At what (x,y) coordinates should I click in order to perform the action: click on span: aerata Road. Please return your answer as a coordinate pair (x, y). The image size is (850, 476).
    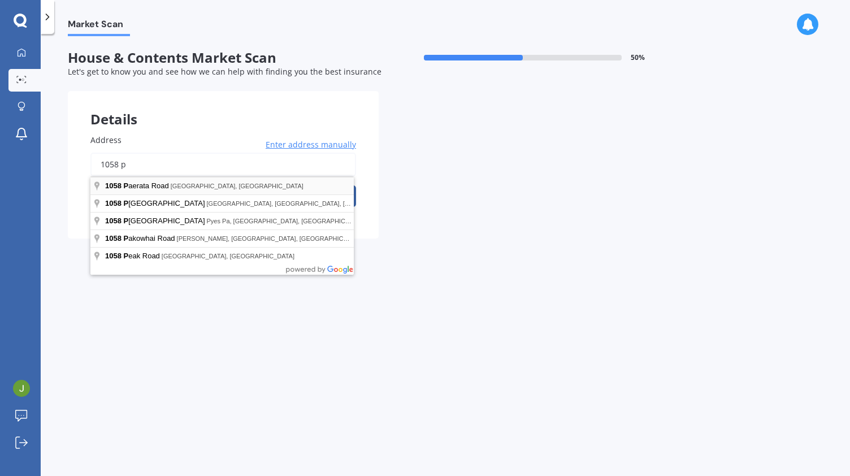
    Looking at the image, I should click on (138, 185).